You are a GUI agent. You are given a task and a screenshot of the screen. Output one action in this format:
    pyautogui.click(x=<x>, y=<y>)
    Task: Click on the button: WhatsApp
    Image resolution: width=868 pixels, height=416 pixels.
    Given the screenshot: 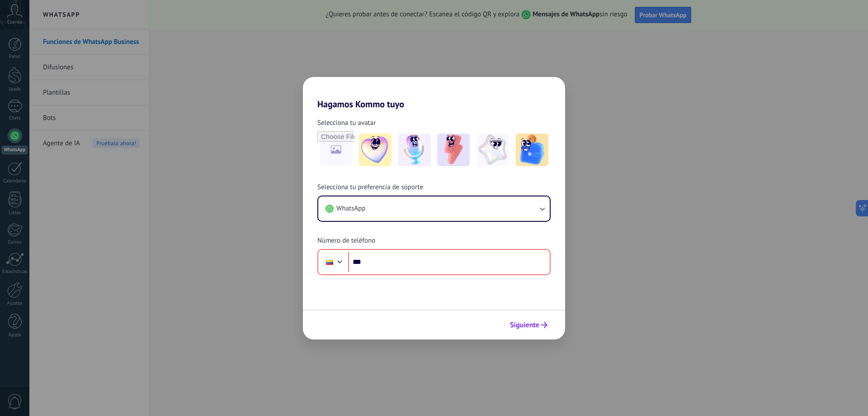 What is the action you would take?
    pyautogui.click(x=434, y=209)
    